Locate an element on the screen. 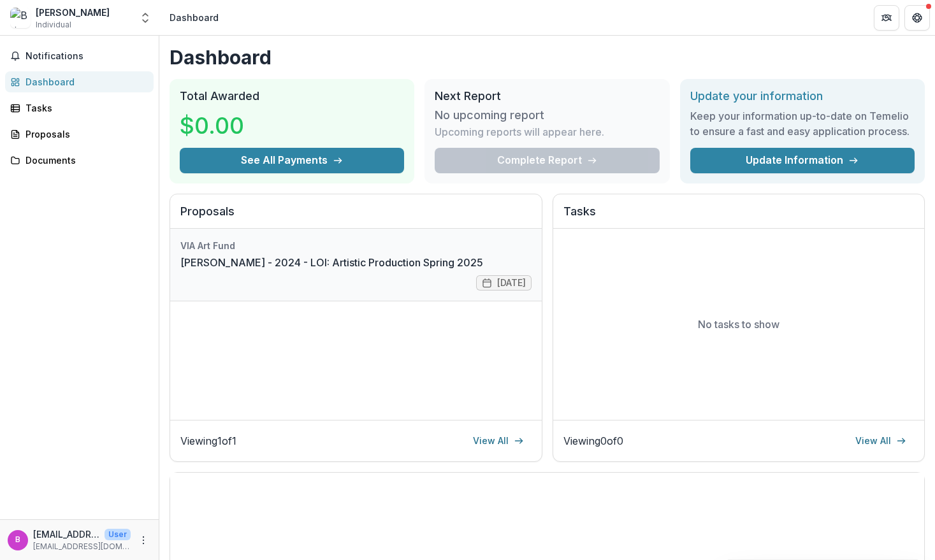 The width and height of the screenshot is (935, 560). p: No tasks to show is located at coordinates (739, 325).